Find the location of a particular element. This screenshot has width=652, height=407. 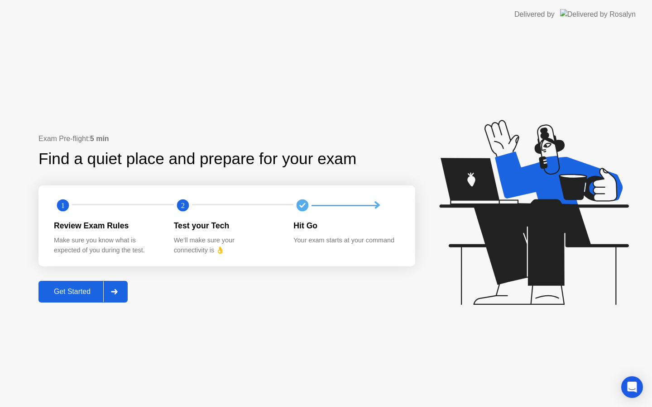

div: Make sure you know what is expected of you during the test. is located at coordinates (106, 245).